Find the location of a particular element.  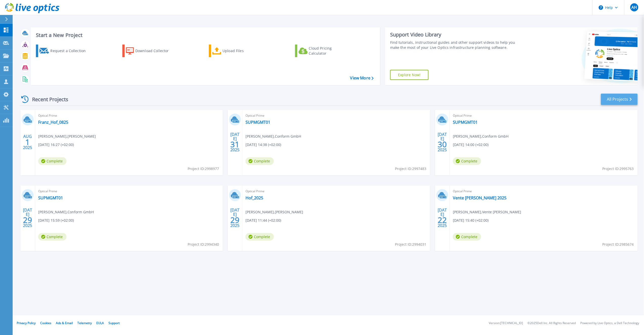

div: Support Video Library is located at coordinates (455, 35).